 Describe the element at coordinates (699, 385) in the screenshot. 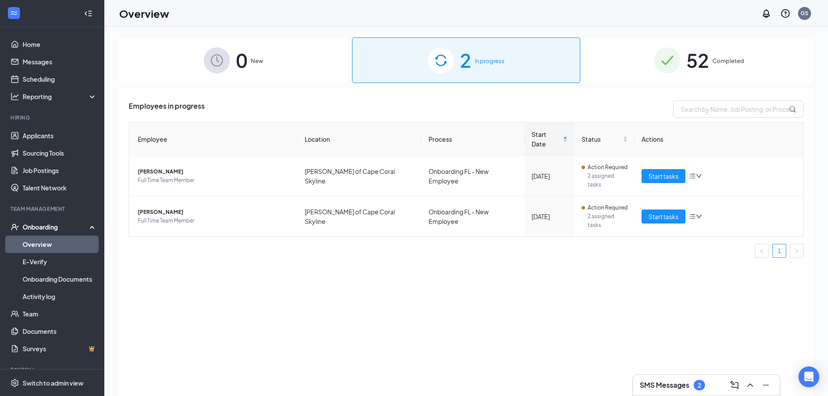

I see `div: 2` at that location.